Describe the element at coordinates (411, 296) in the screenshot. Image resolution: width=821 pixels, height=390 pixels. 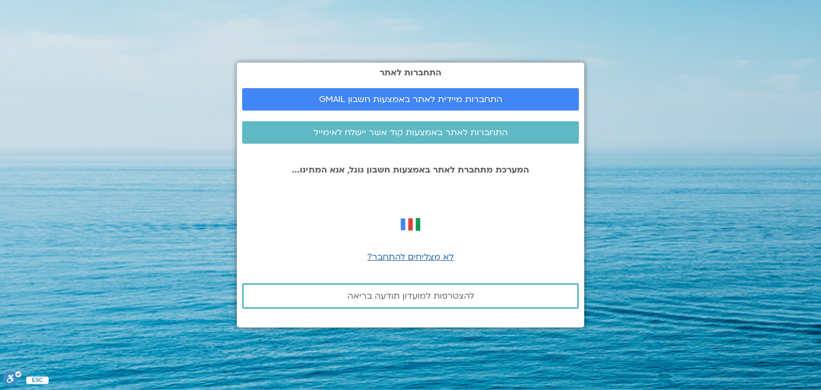
I see `span: להצטרפות למועדון תודעה בריאה` at that location.